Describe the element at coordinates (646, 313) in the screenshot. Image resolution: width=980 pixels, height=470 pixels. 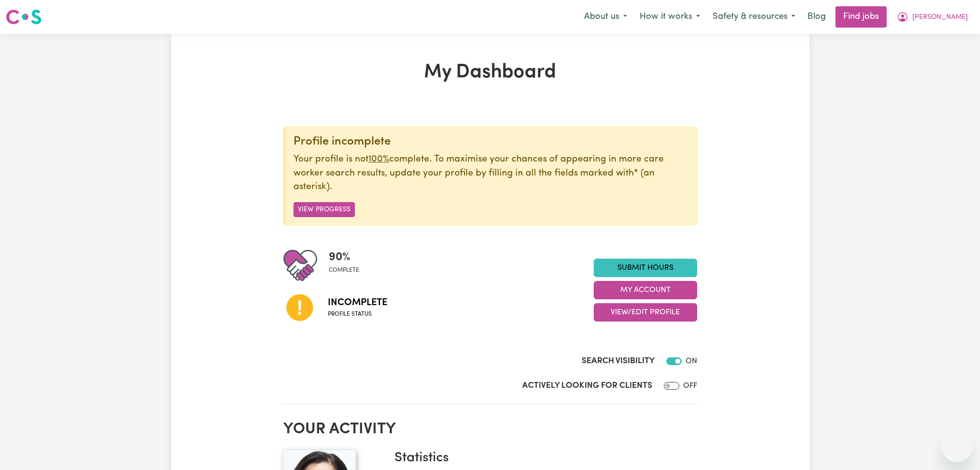
I see `button: View/Edit Profile` at that location.